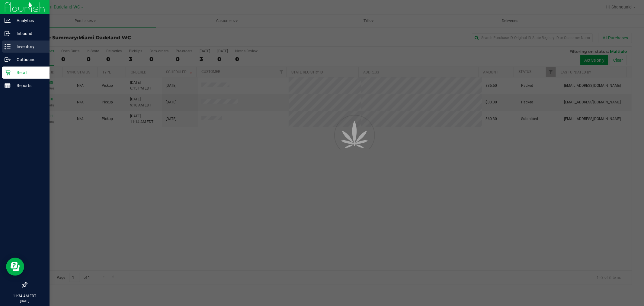 Image resolution: width=644 pixels, height=306 pixels. I want to click on inline-svg: Retail, so click(8, 73).